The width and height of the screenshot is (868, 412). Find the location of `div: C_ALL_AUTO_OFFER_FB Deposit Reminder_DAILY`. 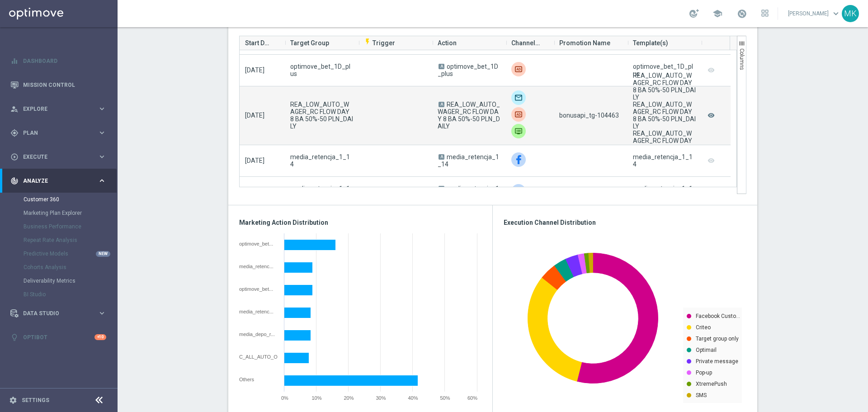

div: C_ALL_AUTO_OFFER_FB Deposit Reminder_DAILY is located at coordinates (258, 357).